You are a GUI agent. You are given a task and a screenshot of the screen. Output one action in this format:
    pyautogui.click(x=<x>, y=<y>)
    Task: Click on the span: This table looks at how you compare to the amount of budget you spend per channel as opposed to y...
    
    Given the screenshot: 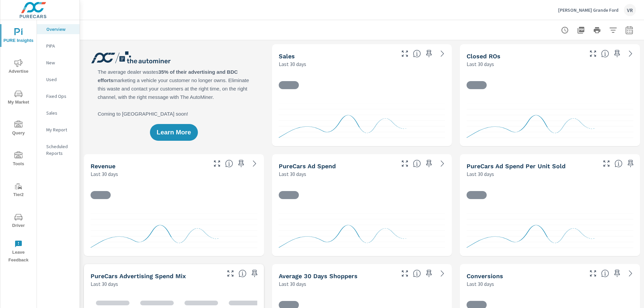 What is the action you would take?
    pyautogui.click(x=243, y=273)
    